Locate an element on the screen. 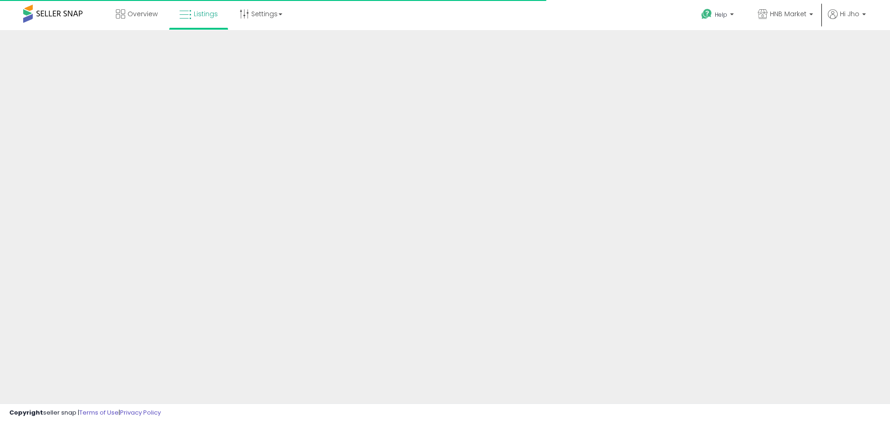  span: Help is located at coordinates (720, 14).